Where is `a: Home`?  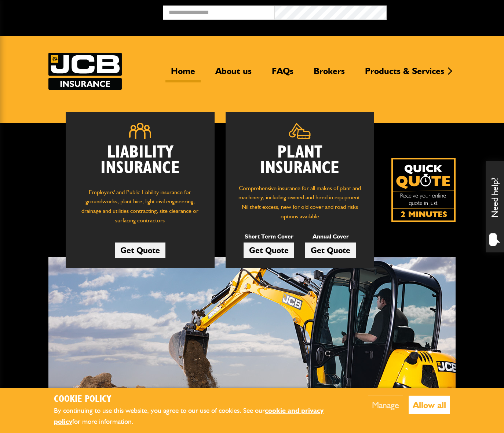
a: Home is located at coordinates (183, 74).